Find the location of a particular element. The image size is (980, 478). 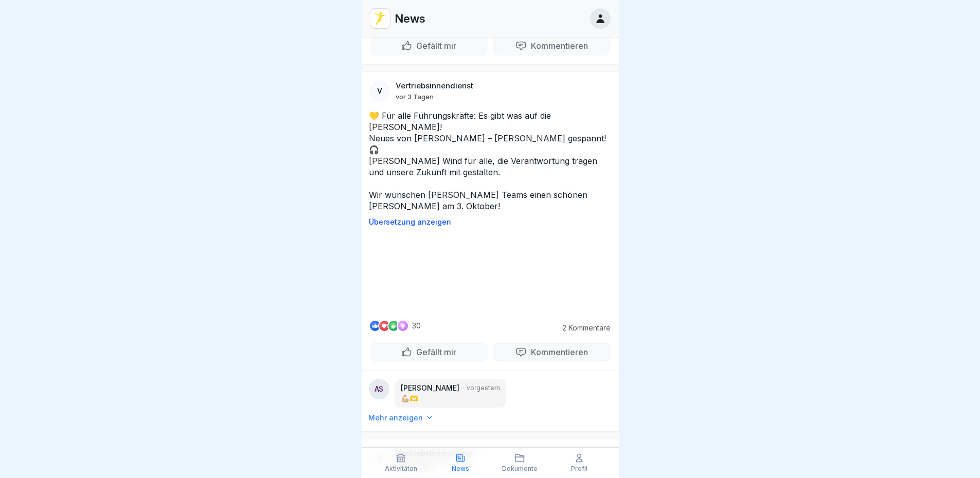

p: Mehr anzeigen is located at coordinates (396, 418).